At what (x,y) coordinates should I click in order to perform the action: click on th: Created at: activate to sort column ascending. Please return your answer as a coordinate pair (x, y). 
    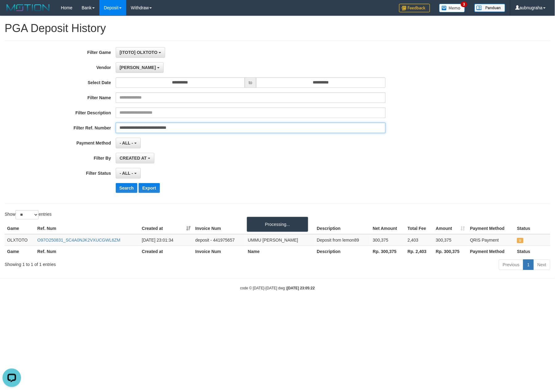
    Looking at the image, I should click on (166, 229).